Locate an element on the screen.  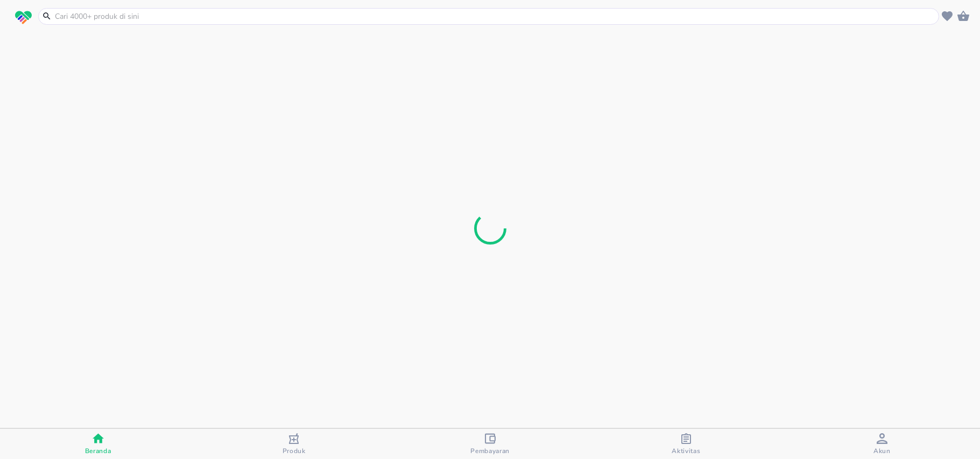
span: Pembayaran is located at coordinates (490, 451).